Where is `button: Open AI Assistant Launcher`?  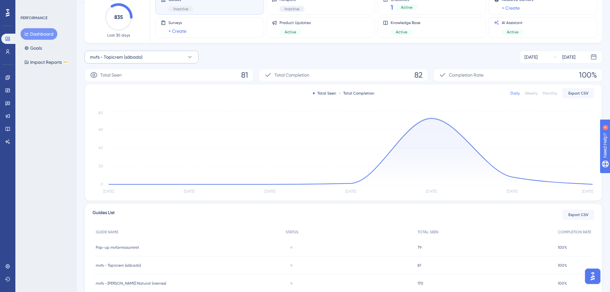
button: Open AI Assistant Launcher is located at coordinates (10, 10).